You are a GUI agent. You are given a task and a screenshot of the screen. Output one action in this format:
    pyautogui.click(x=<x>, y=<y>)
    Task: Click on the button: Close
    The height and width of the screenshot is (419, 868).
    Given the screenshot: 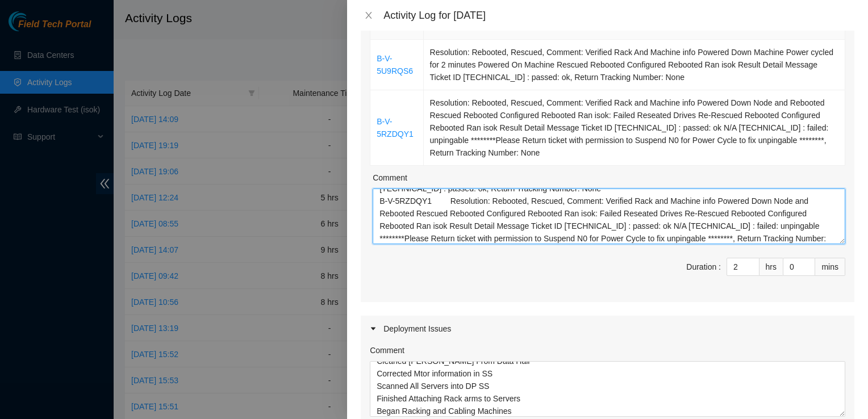 What is the action you would take?
    pyautogui.click(x=368, y=16)
    